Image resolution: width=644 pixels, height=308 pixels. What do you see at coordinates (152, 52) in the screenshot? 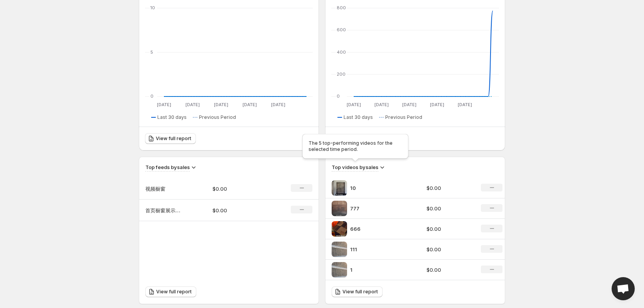
I see `text: 5` at bounding box center [152, 52].